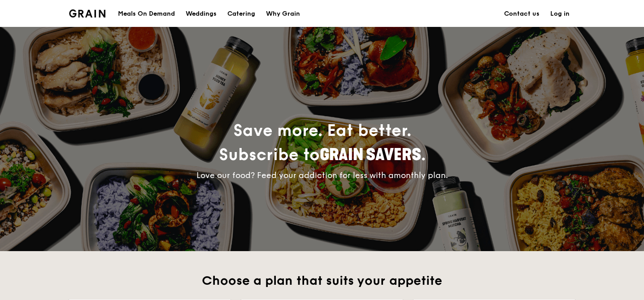  I want to click on div: Weddings, so click(201, 14).